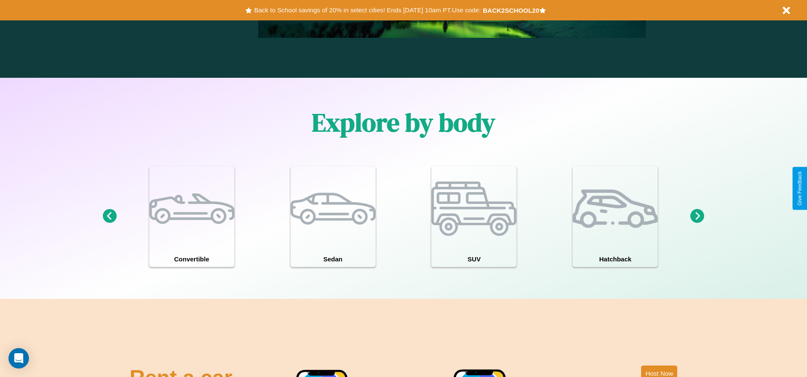 Image resolution: width=807 pixels, height=377 pixels. I want to click on h4: Sedan, so click(333, 259).